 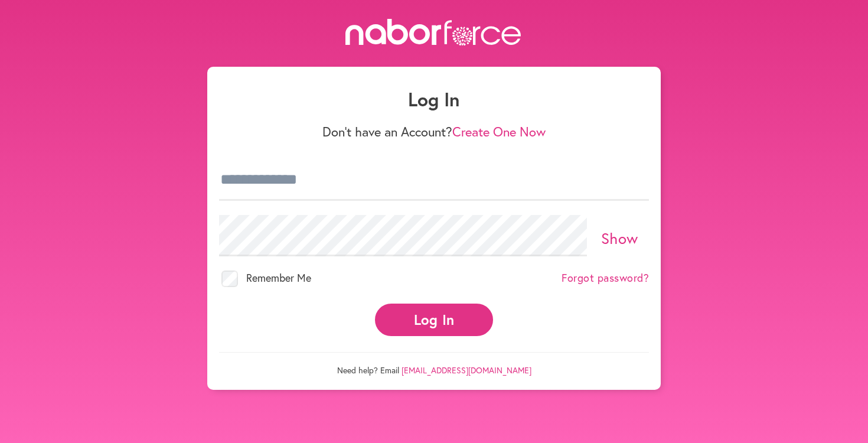 I want to click on p: Need help? Email, so click(x=434, y=364).